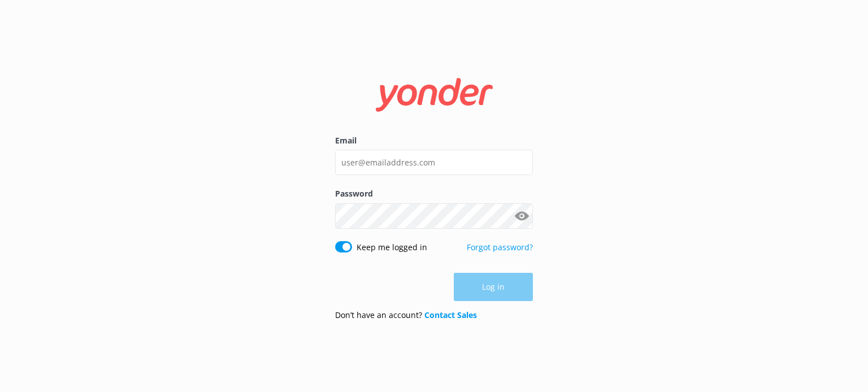 This screenshot has width=868, height=392. What do you see at coordinates (434, 194) in the screenshot?
I see `label: Password` at bounding box center [434, 194].